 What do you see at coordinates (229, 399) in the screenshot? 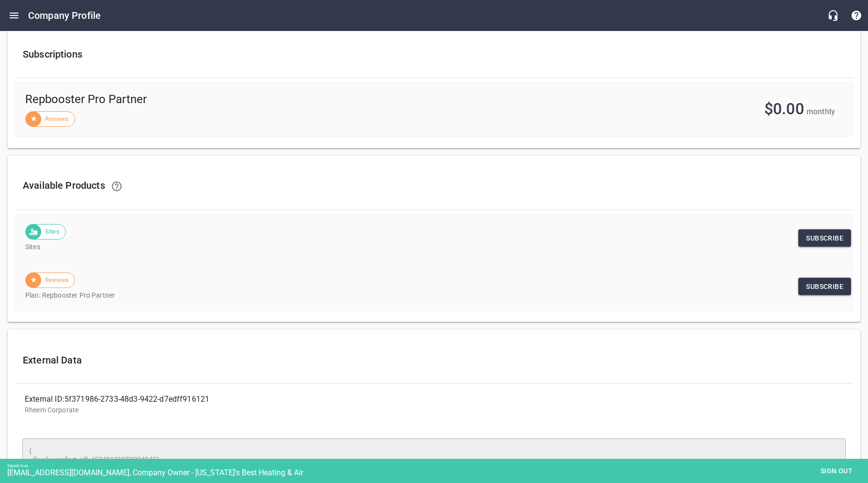
I see `div: External ID: 5f371986-2733-48d3-9422-d7edff916121` at bounding box center [229, 399].